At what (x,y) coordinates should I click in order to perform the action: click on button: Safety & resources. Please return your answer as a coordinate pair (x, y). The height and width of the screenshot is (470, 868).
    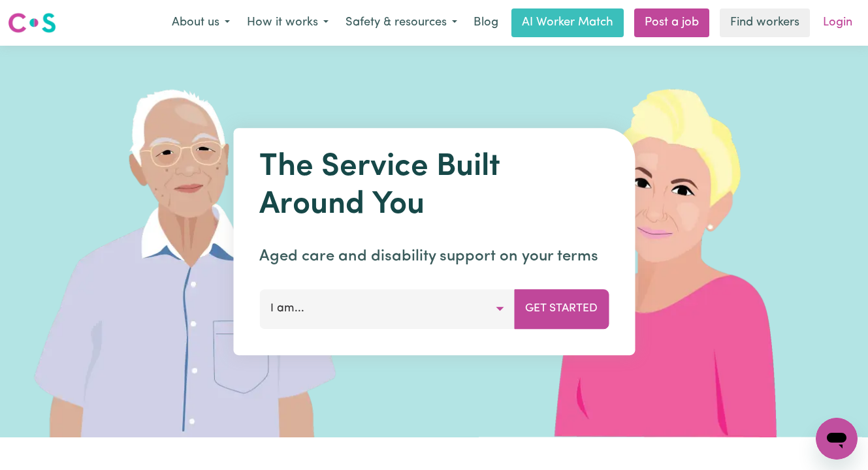
    Looking at the image, I should click on (401, 23).